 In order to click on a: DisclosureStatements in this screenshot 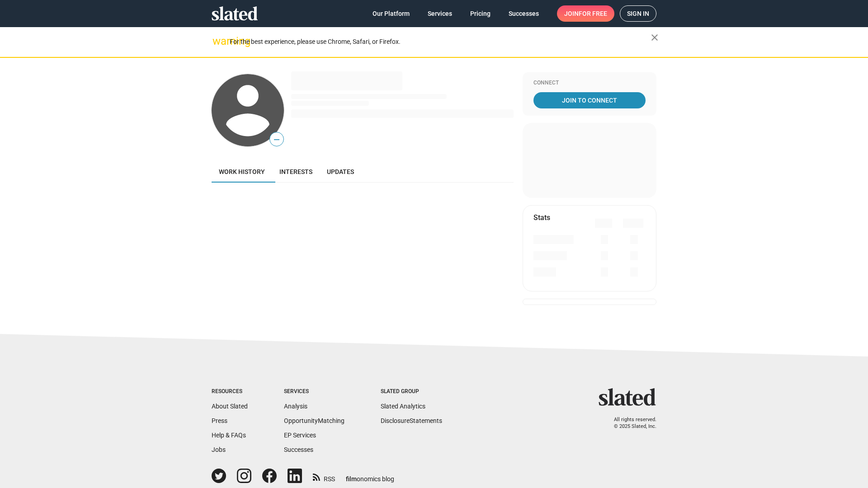, I will do `click(412, 421)`.